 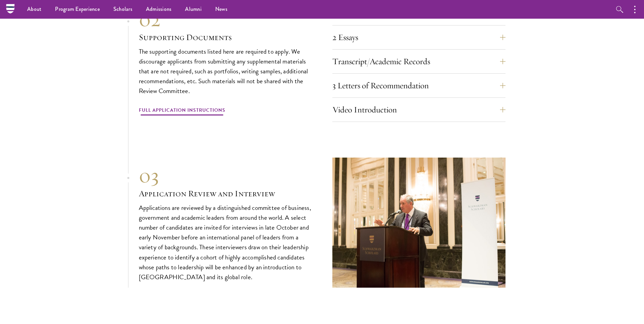 What do you see at coordinates (419, 86) in the screenshot?
I see `button: 3 Letters of Recommendation` at bounding box center [419, 86].